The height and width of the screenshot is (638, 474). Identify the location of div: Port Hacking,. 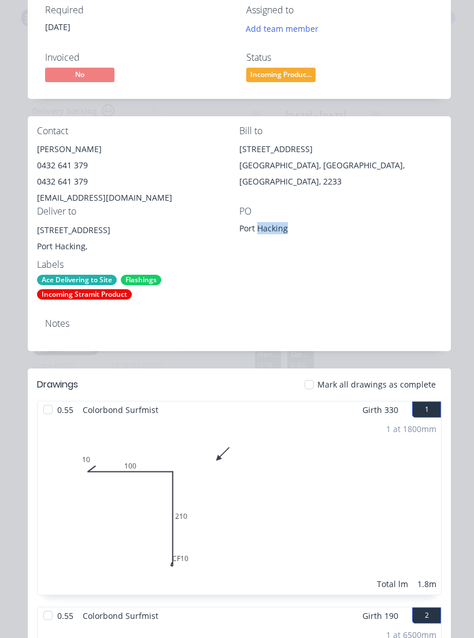
(138, 246).